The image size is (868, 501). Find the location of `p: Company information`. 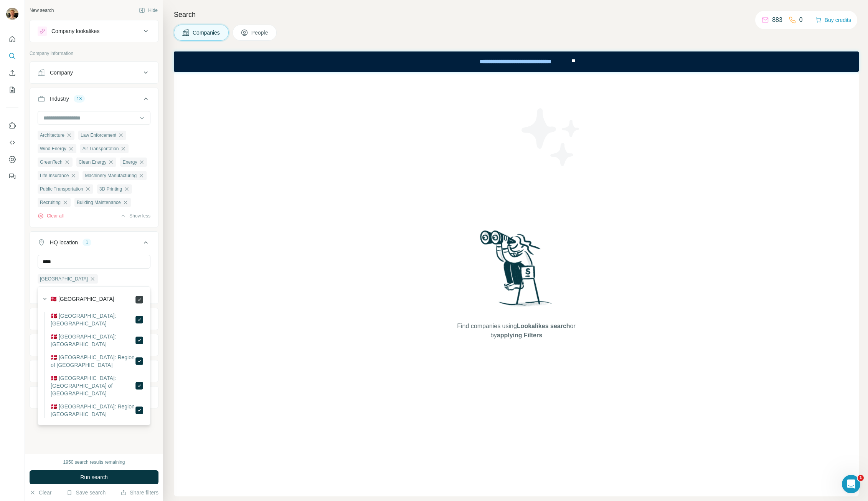

p: Company information is located at coordinates (94, 54).